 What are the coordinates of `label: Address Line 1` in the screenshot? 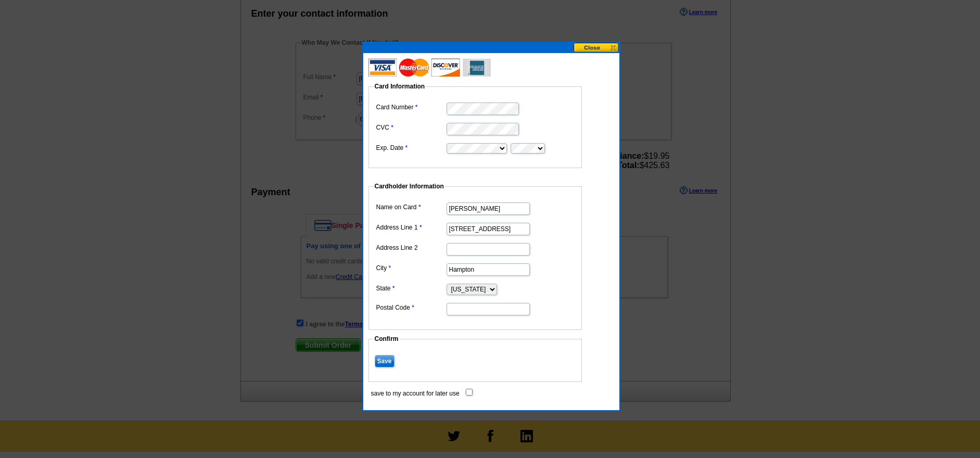 It's located at (411, 228).